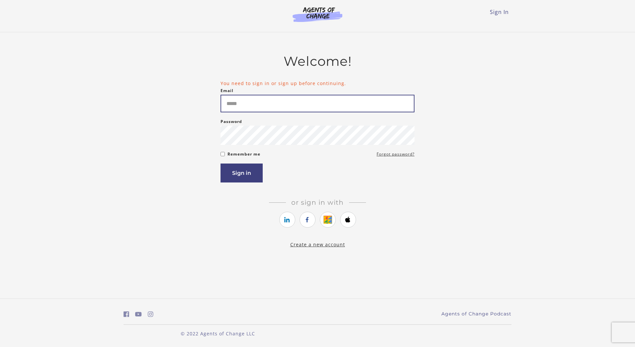 The width and height of the screenshot is (635, 347). I want to click on a: https://courses.thinkific.com/users/auth/linkedin?ss%5Breferral%5D=&ss%5Buser_return_to%5D=%2Fenr..., so click(287, 220).